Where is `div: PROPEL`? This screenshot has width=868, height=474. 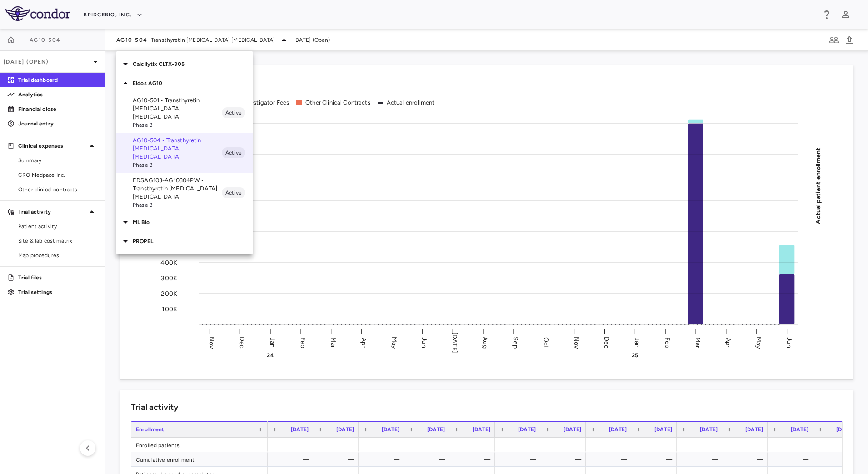 div: PROPEL is located at coordinates (184, 241).